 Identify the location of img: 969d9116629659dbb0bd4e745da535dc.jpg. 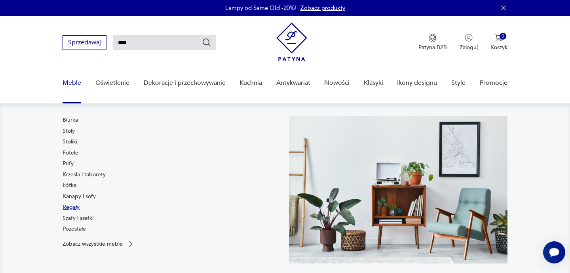
(398, 190).